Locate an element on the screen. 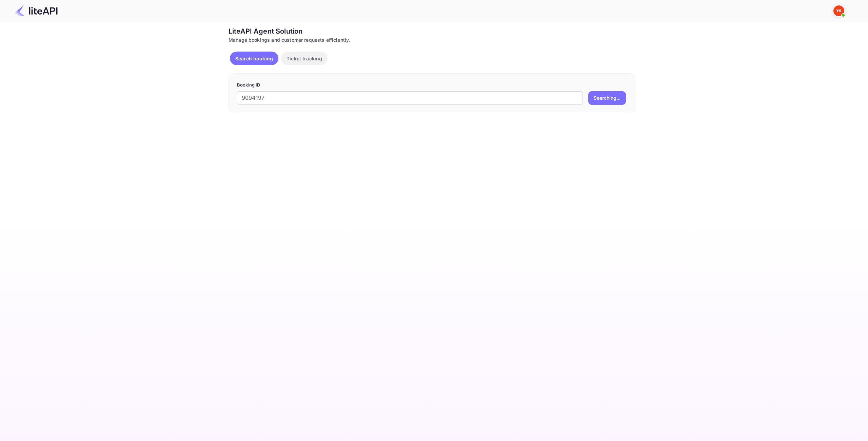 This screenshot has height=441, width=868. p: Ticket tracking is located at coordinates (304, 58).